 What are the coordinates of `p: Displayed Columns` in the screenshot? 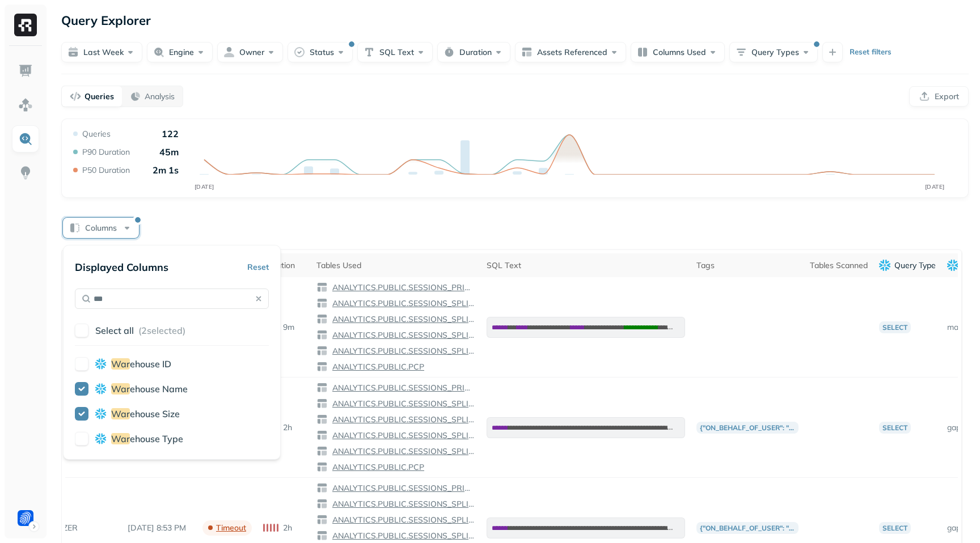 It's located at (122, 267).